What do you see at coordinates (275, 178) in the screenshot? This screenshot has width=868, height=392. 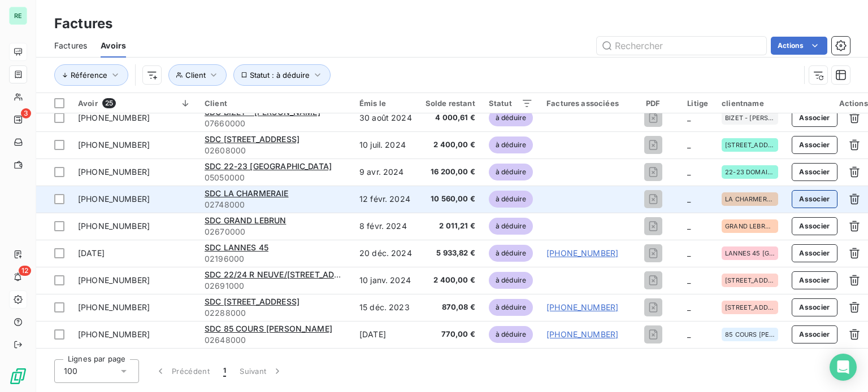 I see `span: 05050000` at bounding box center [275, 178].